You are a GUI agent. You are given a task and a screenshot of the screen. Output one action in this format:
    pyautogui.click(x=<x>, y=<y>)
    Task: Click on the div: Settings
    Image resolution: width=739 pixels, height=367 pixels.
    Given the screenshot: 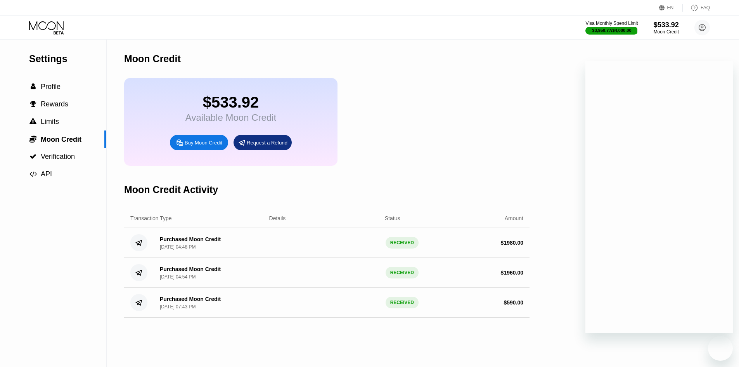 What is the action you would take?
    pyautogui.click(x=68, y=59)
    